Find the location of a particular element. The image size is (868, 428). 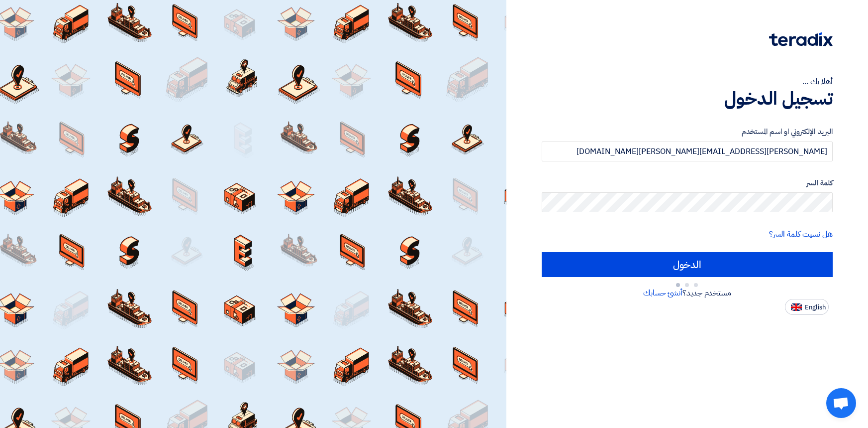

span: English is located at coordinates (815, 307).